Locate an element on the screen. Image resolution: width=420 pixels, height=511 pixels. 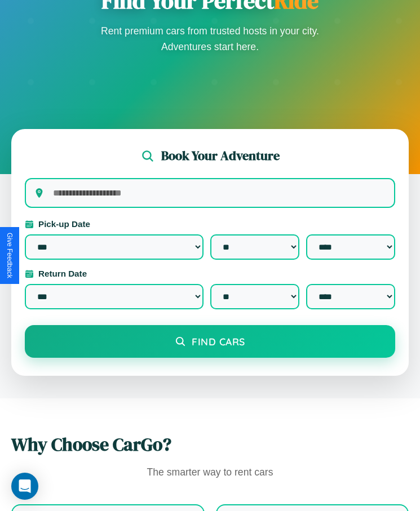
h2: Why Choose CarGo? is located at coordinates (210, 445).